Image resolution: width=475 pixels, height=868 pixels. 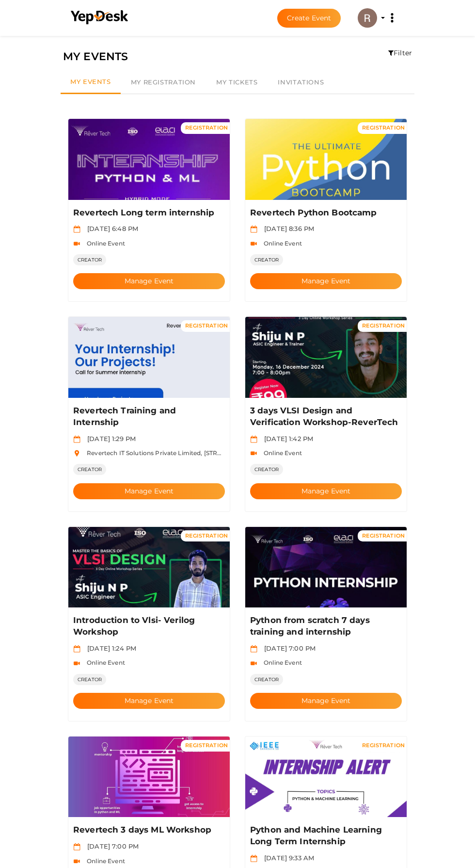 What do you see at coordinates (326, 357) in the screenshot?
I see `img: ZO7ZZY8W_normal.jpeg` at bounding box center [326, 357].